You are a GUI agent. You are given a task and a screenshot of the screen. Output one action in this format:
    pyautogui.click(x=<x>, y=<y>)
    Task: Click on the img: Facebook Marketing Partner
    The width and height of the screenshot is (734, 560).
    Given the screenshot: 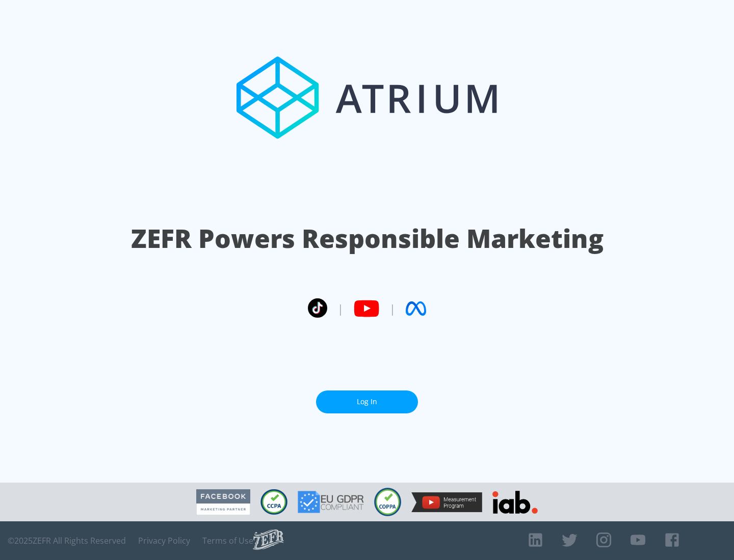 What is the action you would take?
    pyautogui.click(x=223, y=502)
    